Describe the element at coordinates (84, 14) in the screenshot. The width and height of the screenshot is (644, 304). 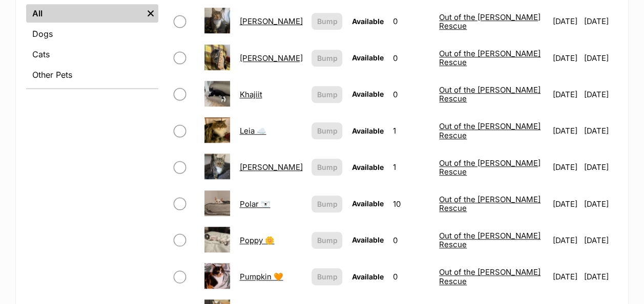
I see `a: All` at that location.